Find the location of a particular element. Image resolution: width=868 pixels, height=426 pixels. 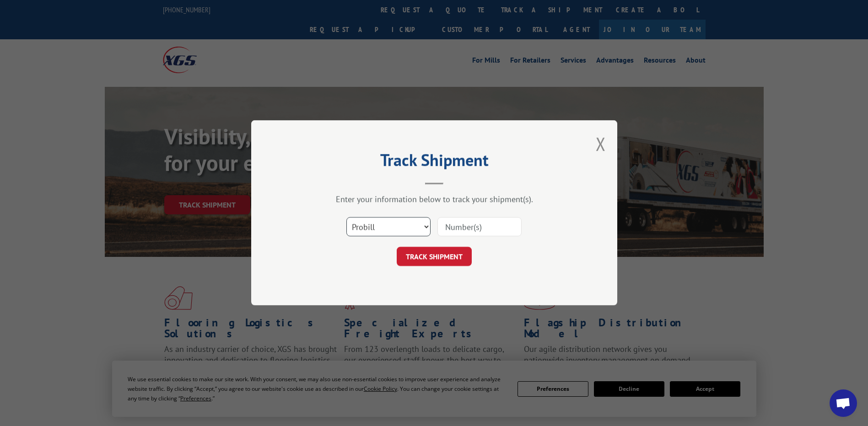

h2: Track Shipment is located at coordinates (434, 162).